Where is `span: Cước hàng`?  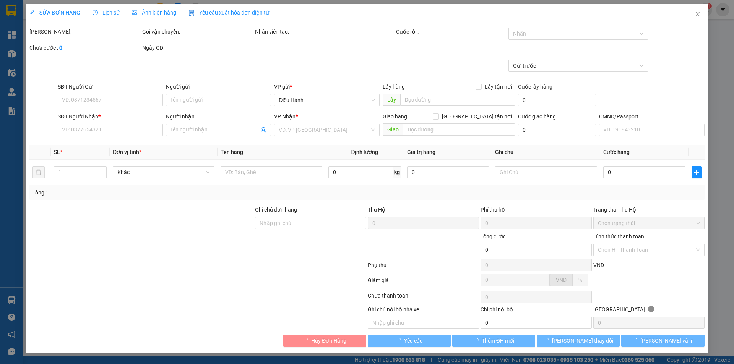
span: Cước hàng is located at coordinates (616, 152).